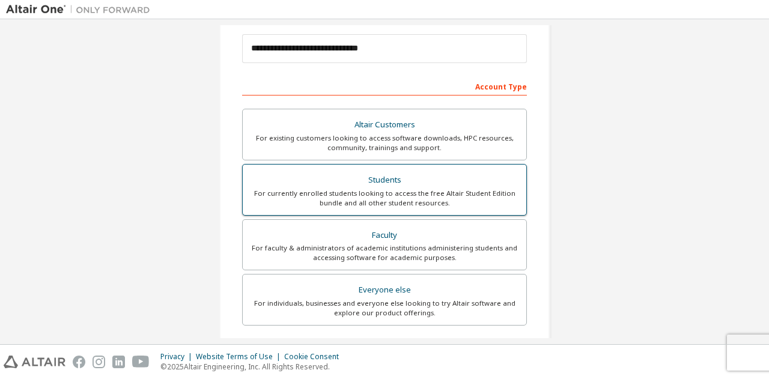 This screenshot has width=769, height=379. What do you see at coordinates (385, 236) in the screenshot?
I see `div: Faculty` at bounding box center [385, 236].